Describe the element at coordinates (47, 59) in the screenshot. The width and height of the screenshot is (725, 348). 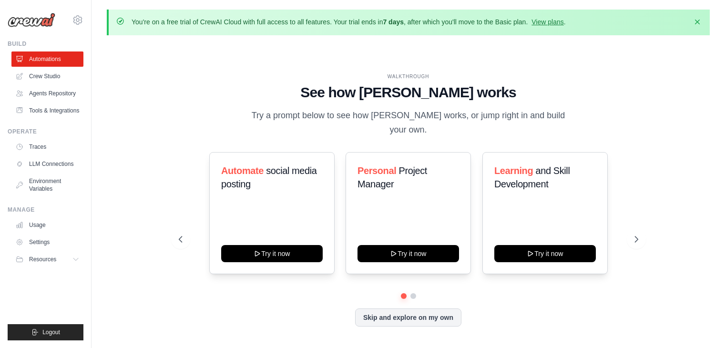
I see `a: Automations` at that location.